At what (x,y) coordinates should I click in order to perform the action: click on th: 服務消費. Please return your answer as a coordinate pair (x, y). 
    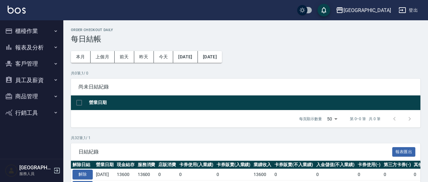
    Looking at the image, I should click on (147, 165).